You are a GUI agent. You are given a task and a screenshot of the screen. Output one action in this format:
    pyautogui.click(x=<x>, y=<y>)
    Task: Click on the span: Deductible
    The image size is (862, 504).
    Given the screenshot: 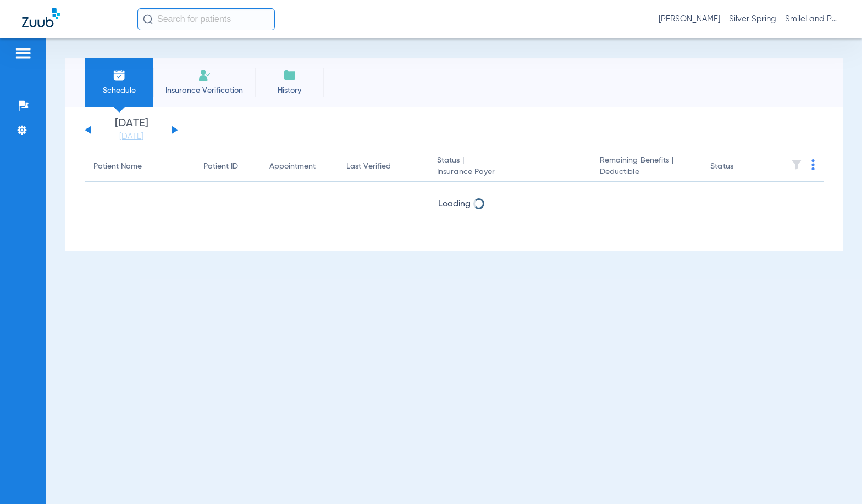 What is the action you would take?
    pyautogui.click(x=647, y=172)
    